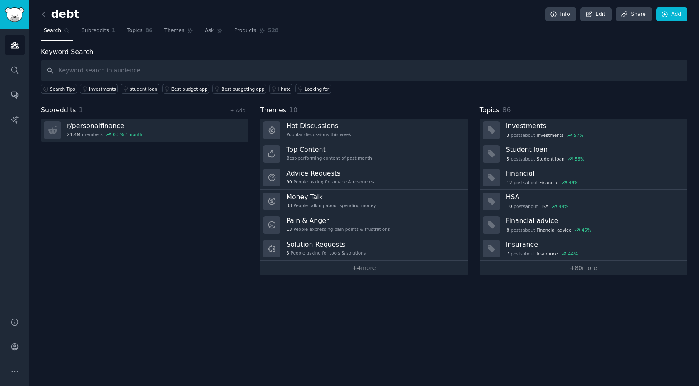 Image resolution: width=699 pixels, height=386 pixels. I want to click on span: Student loan, so click(550, 159).